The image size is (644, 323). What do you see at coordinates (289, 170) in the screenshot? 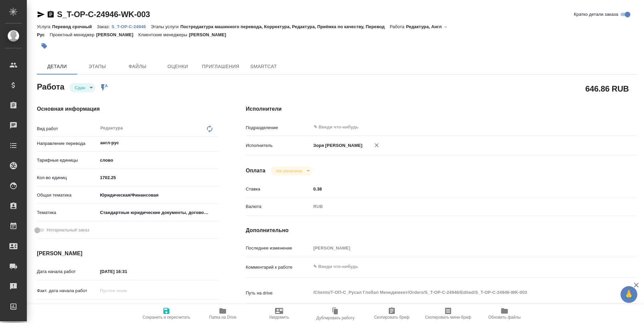
I see `button: Не оплачена` at bounding box center [289, 170].